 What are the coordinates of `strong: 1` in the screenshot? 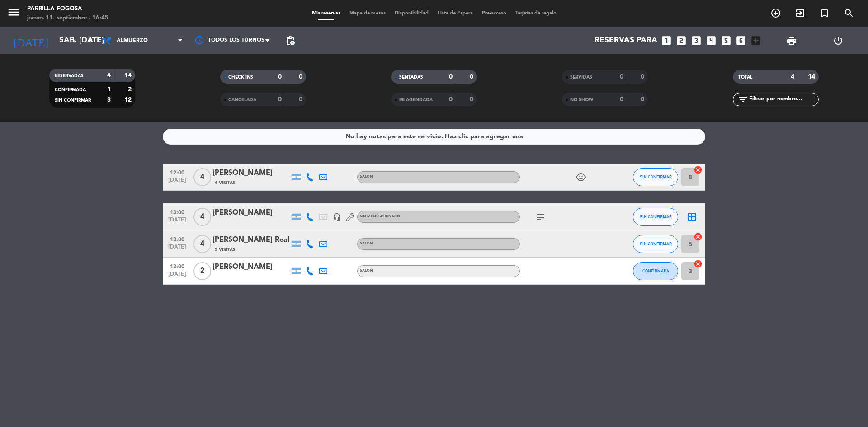 It's located at (109, 89).